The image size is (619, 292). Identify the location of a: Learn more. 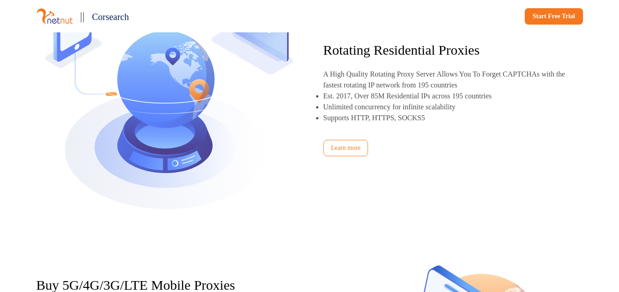
(346, 148).